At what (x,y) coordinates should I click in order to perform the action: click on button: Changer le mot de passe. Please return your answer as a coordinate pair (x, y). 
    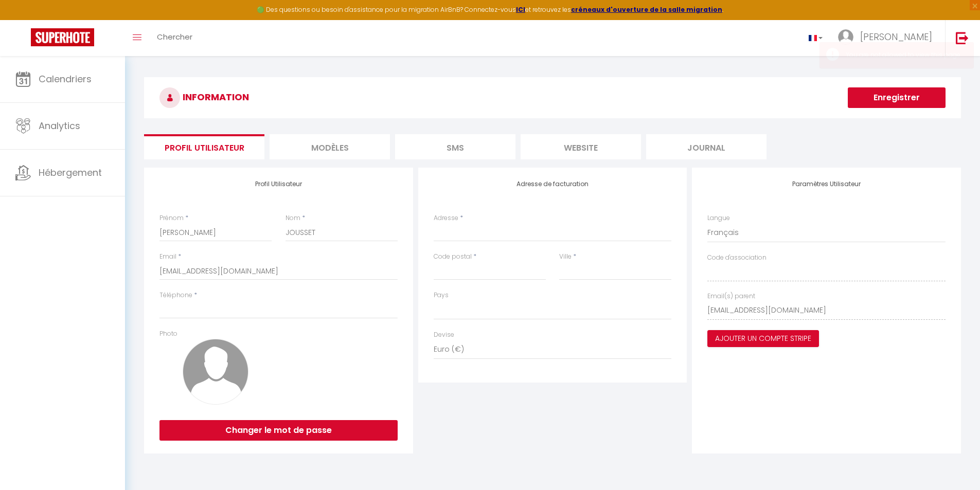
    Looking at the image, I should click on (278, 431).